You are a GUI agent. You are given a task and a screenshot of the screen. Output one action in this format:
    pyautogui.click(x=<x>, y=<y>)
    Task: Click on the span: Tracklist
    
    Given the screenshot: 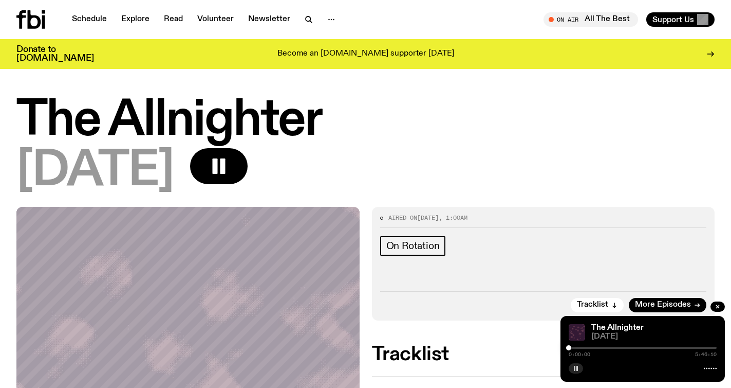 What is the action you would take?
    pyautogui.click(x=593, y=304)
    